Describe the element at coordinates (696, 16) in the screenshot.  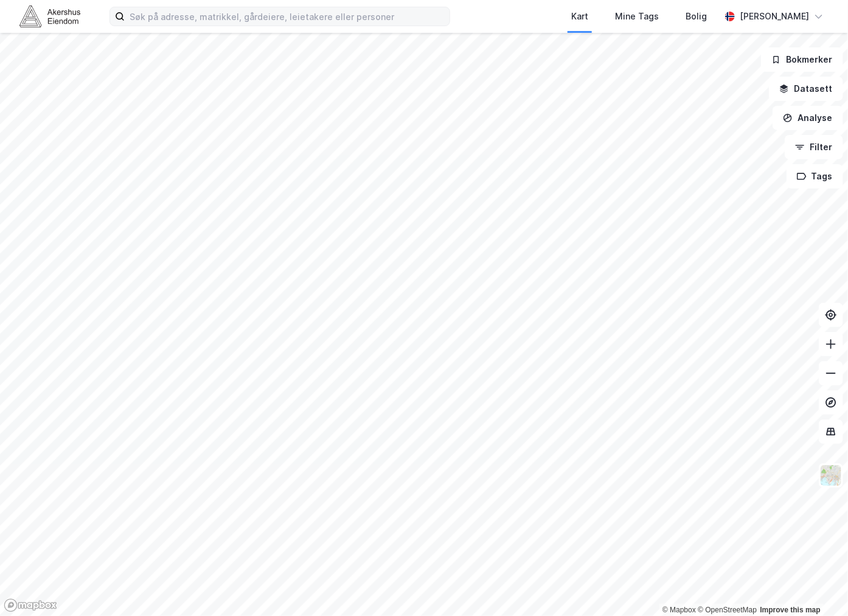
I see `div: Bolig` at that location.